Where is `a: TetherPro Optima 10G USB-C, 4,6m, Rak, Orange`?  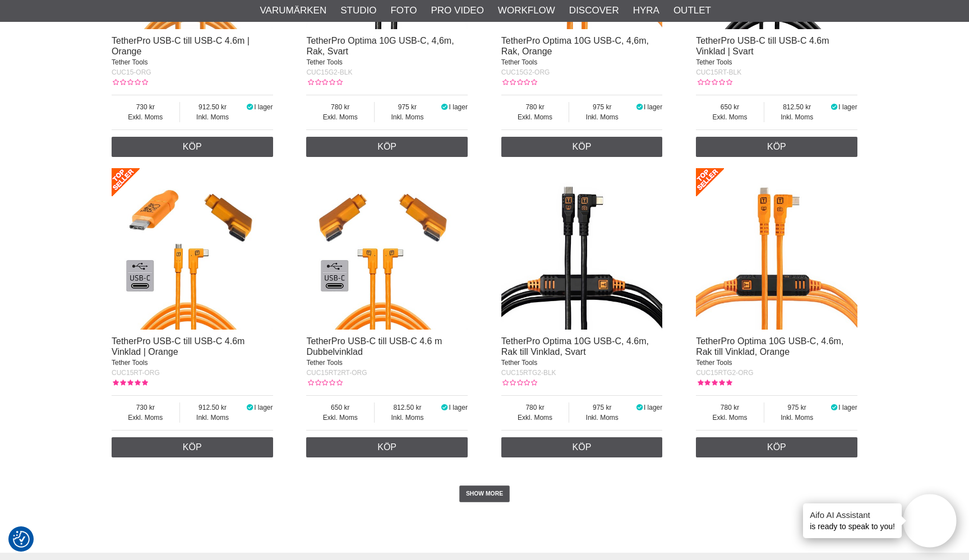
a: TetherPro Optima 10G USB-C, 4,6m, Rak, Orange is located at coordinates (575, 46).